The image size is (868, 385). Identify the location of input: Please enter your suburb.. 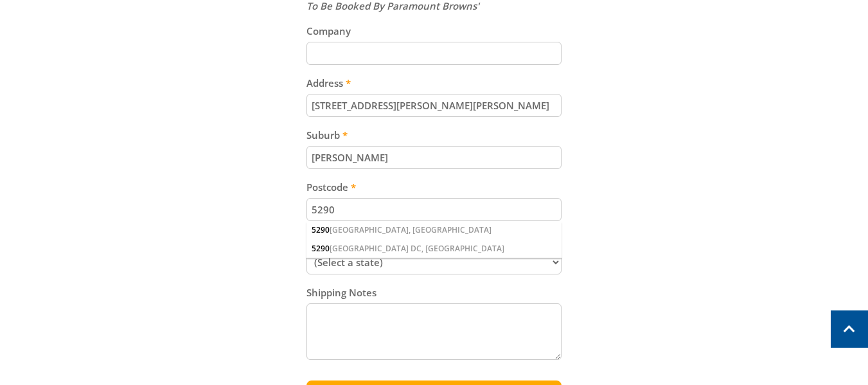
(434, 157).